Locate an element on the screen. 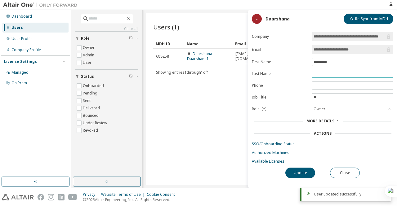  label: Sent is located at coordinates (87, 101).